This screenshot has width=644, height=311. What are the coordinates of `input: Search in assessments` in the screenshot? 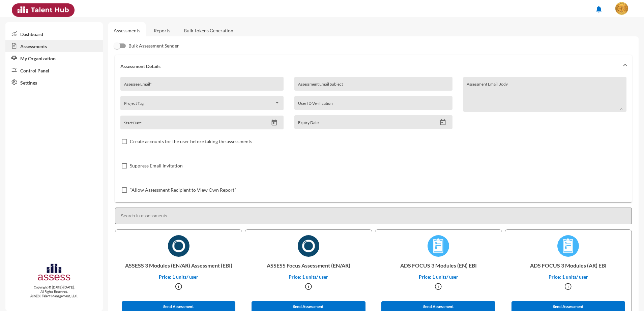 It's located at (373, 216).